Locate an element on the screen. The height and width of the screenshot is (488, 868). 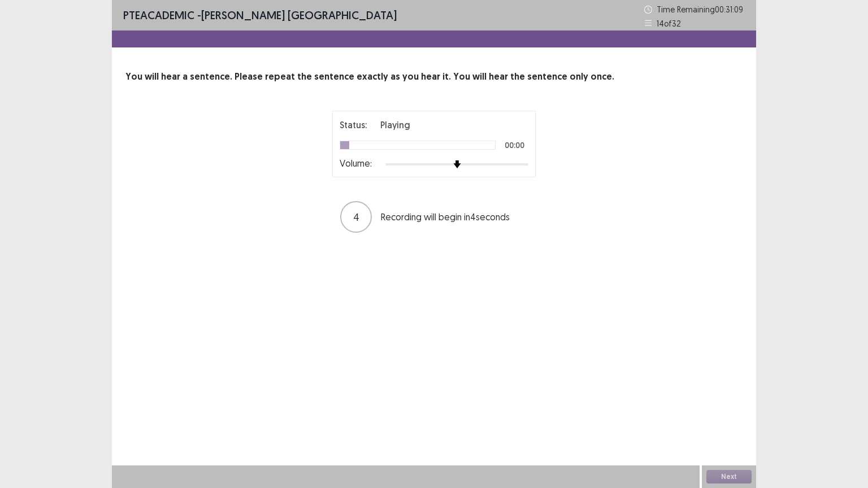
p: Status: is located at coordinates (354, 125).